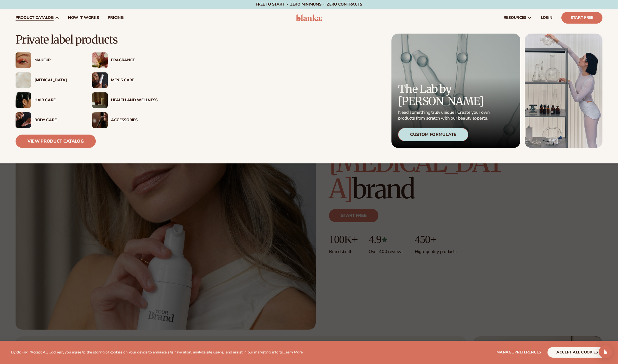  What do you see at coordinates (519, 352) in the screenshot?
I see `button: Manage preferences` at bounding box center [519, 352].